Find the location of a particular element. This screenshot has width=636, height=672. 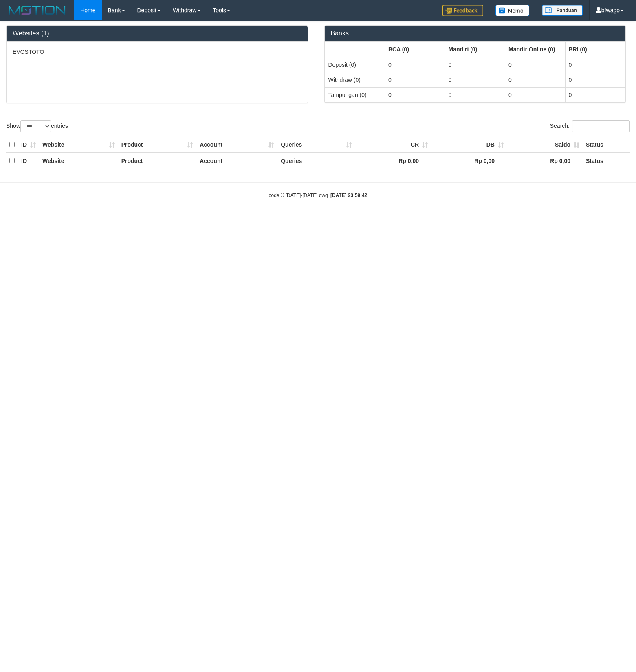

td: Tampungan (0) is located at coordinates (355, 94).